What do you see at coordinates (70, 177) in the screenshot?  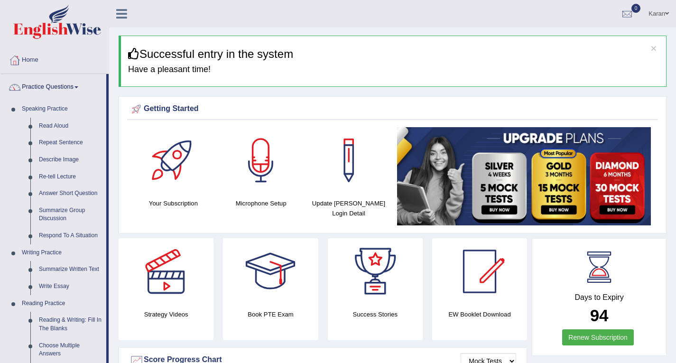 I see `a: Re-tell Lecture` at bounding box center [70, 177].